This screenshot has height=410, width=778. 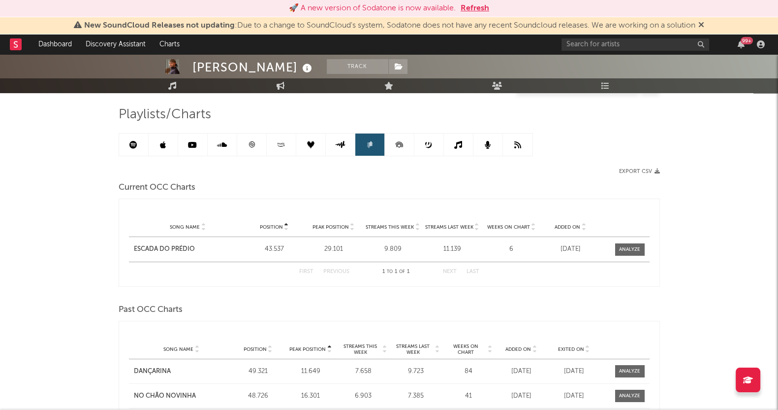 I want to click on button: Refresh, so click(x=475, y=8).